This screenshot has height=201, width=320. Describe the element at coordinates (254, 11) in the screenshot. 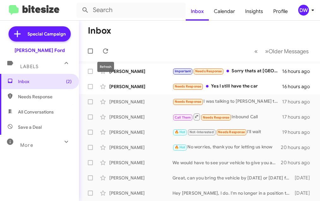

I see `span: Insights` at that location.